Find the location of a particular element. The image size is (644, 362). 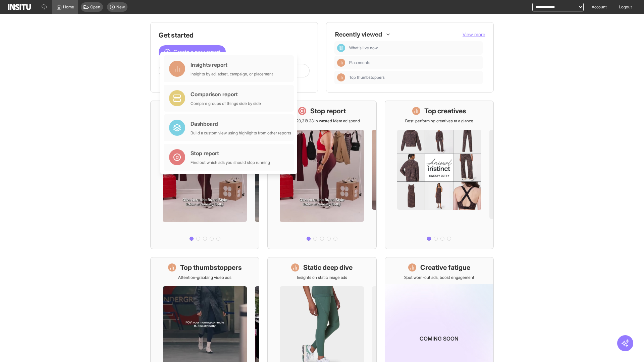

div: Find out which ads you should stop running is located at coordinates (230, 163).